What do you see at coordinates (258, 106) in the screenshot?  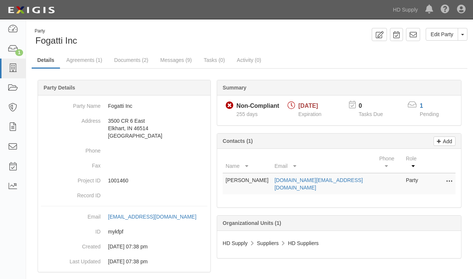 I see `div: Non-Compliant` at bounding box center [258, 106].